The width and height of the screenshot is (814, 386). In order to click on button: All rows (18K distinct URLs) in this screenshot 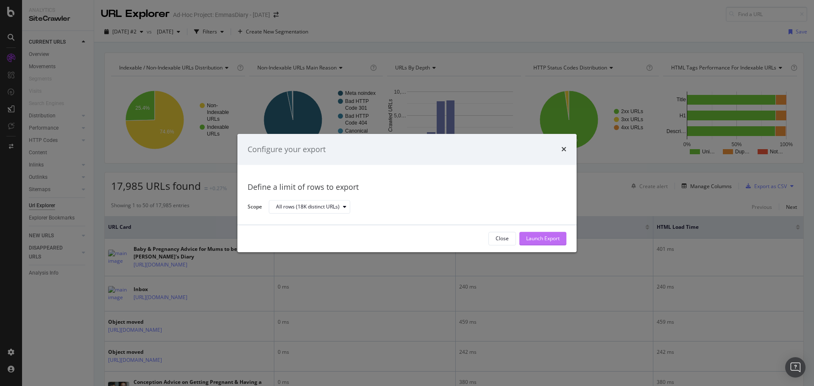, I will do `click(310, 207)`.